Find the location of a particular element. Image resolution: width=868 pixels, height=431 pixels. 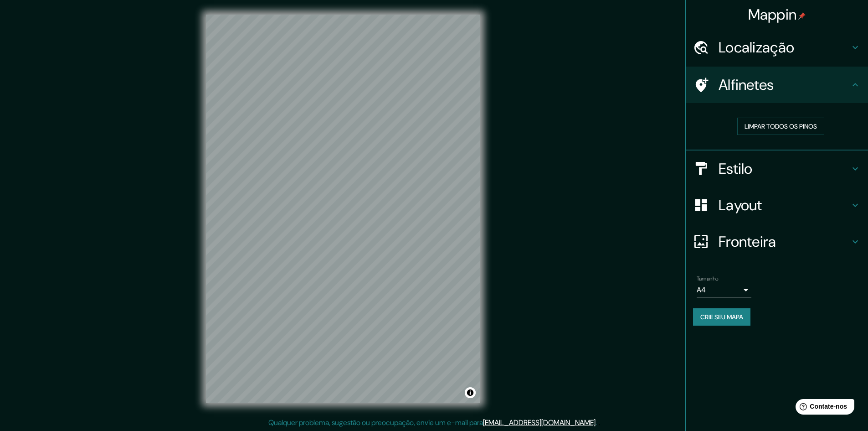

font: Limpar todos os pinos is located at coordinates (780, 126).